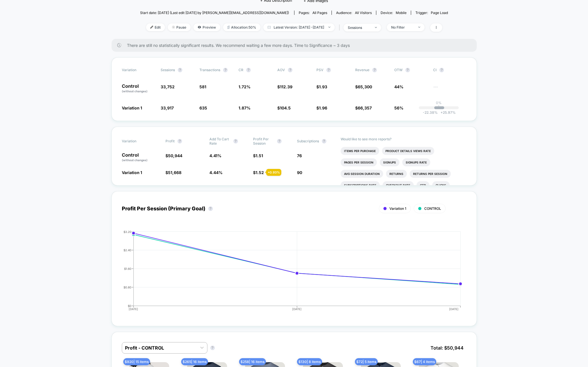 This screenshot has height=367, width=588. What do you see at coordinates (127, 231) in the screenshot?
I see `tspan: $3.20` at bounding box center [127, 231].